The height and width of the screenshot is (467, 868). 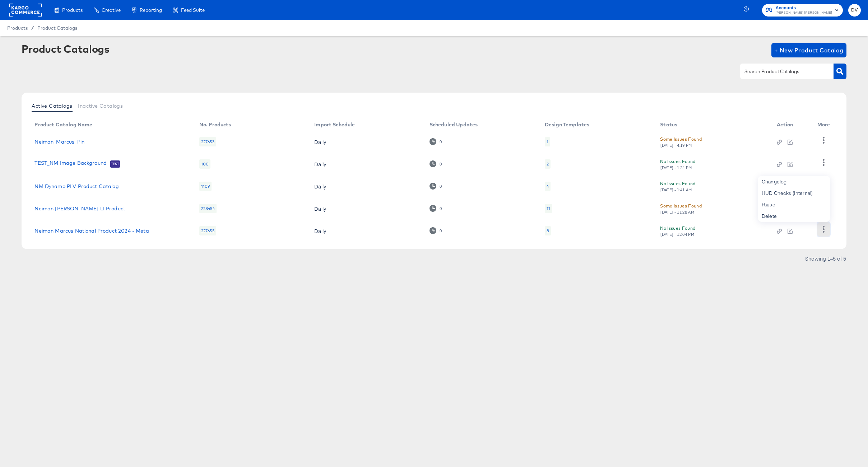 I want to click on div: HUD Checks (Internal), so click(x=794, y=193).